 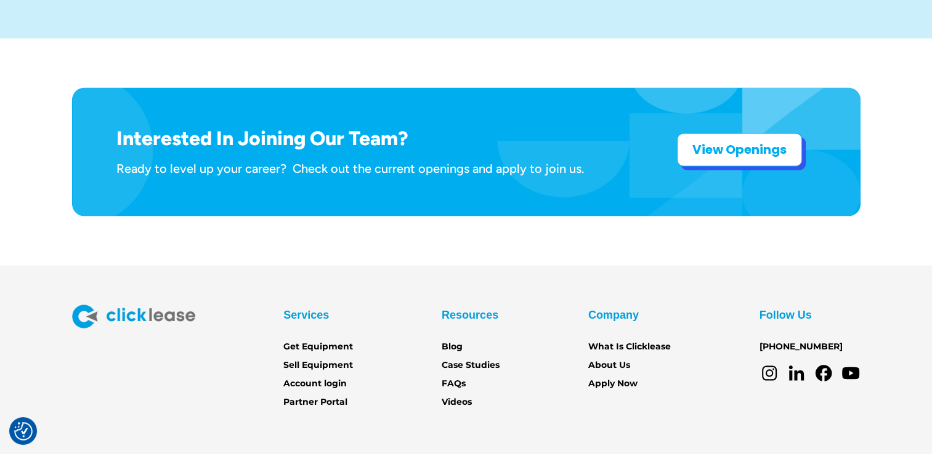 What do you see at coordinates (306, 315) in the screenshot?
I see `div: Services` at bounding box center [306, 315].